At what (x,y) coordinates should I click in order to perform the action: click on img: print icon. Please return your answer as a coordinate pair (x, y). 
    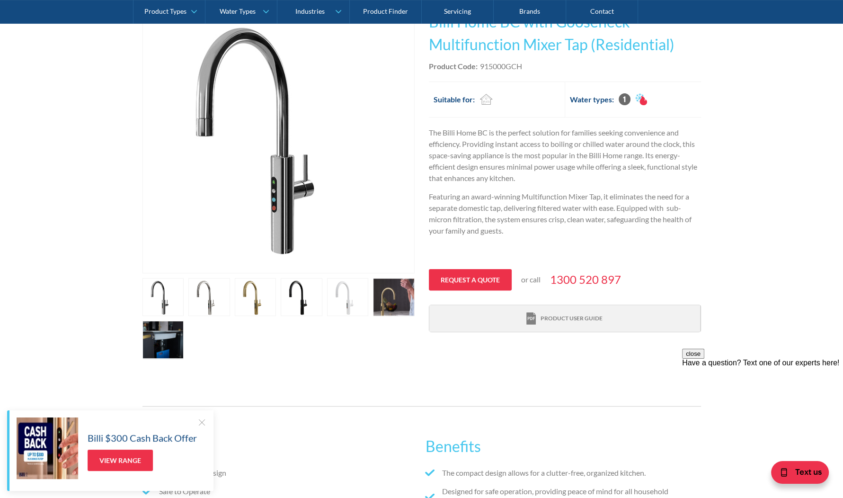
    Looking at the image, I should click on (531, 318).